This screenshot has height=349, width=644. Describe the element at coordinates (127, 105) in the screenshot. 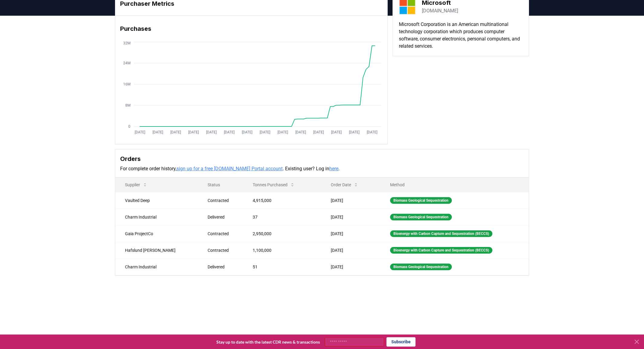

I see `tspan: 8M` at that location.